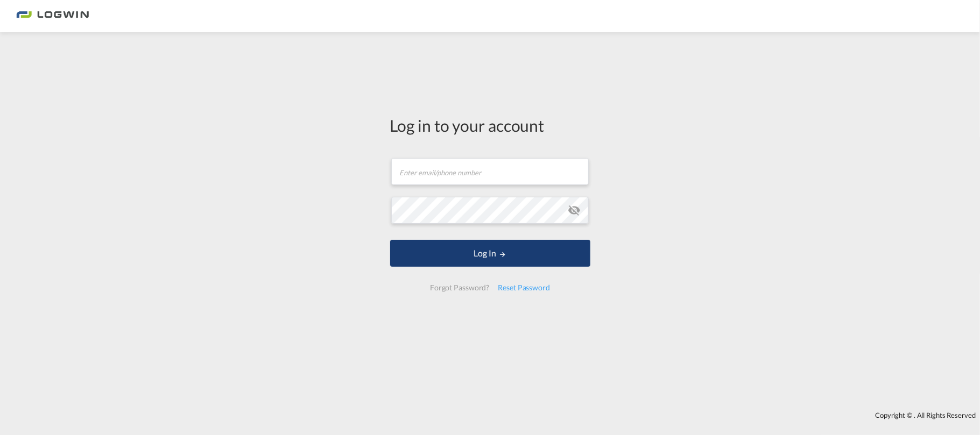 This screenshot has width=980, height=435. Describe the element at coordinates (490, 172) in the screenshot. I see `input: Enter email/phone number` at that location.